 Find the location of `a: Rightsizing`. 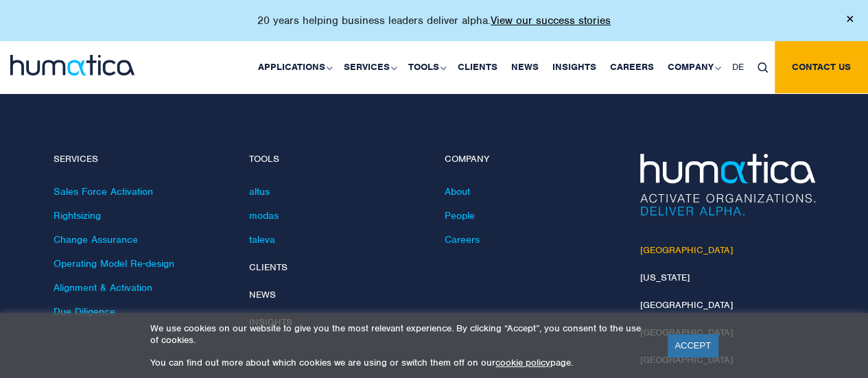

a: Rightsizing is located at coordinates (77, 216).